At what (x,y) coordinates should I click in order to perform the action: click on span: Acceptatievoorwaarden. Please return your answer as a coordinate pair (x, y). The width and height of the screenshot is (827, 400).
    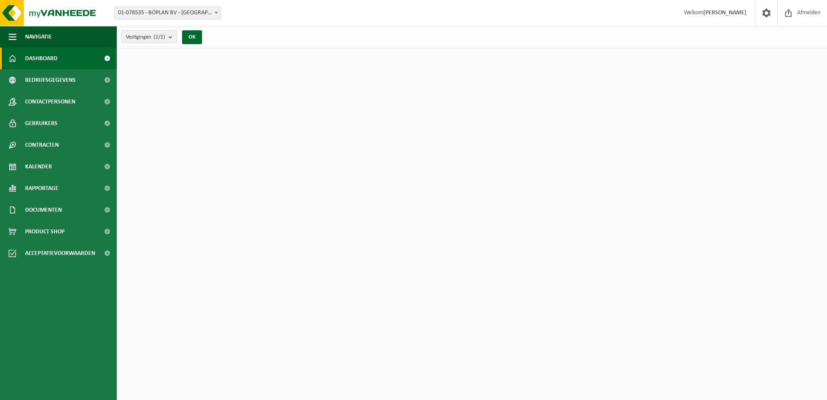
    Looking at the image, I should click on (60, 253).